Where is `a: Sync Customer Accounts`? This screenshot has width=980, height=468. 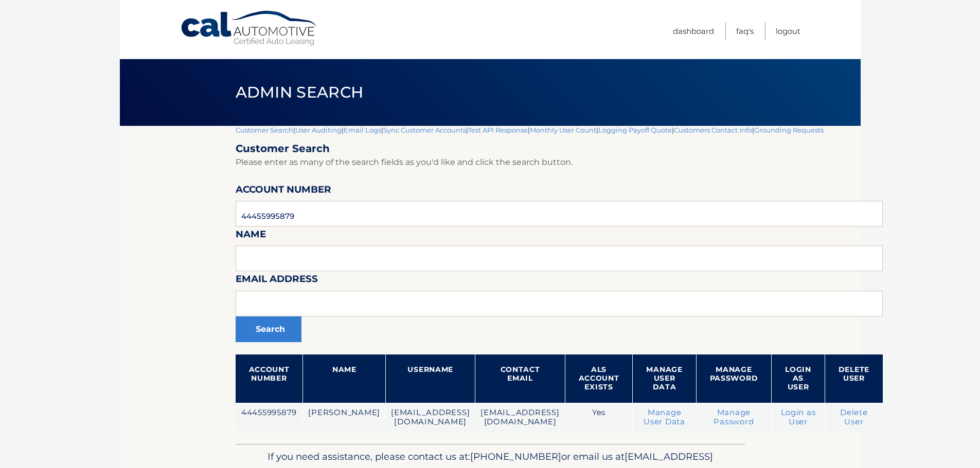 a: Sync Customer Accounts is located at coordinates (425, 130).